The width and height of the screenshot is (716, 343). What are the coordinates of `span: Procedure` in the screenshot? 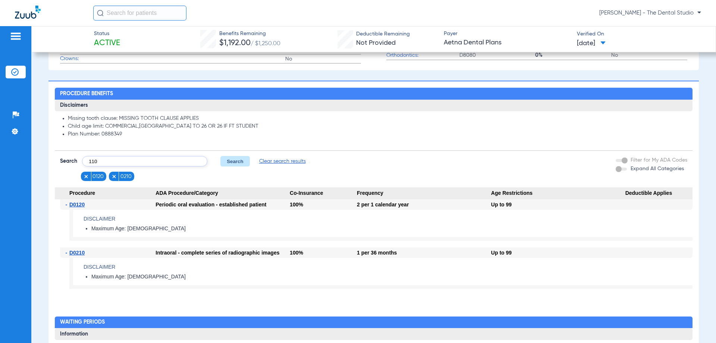 It's located at (105, 193).